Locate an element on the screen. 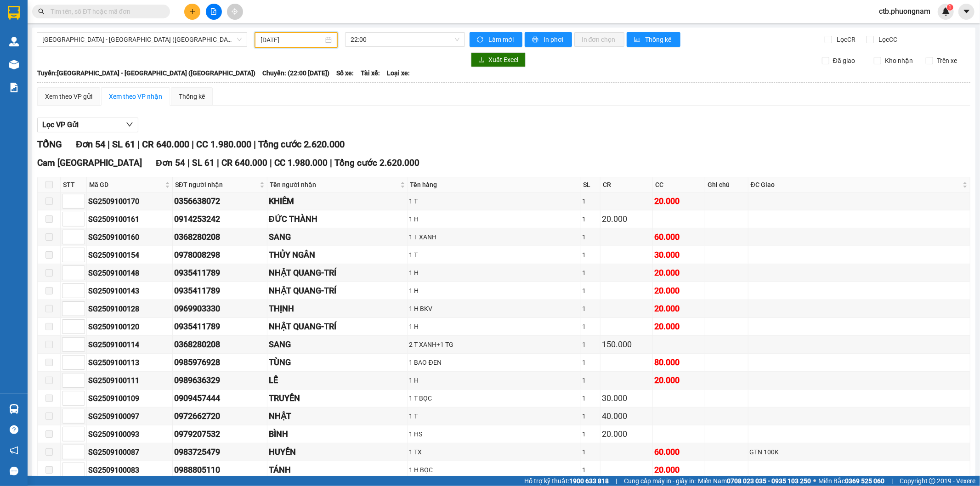 The height and width of the screenshot is (486, 980). div: Thống kê is located at coordinates (192, 96).